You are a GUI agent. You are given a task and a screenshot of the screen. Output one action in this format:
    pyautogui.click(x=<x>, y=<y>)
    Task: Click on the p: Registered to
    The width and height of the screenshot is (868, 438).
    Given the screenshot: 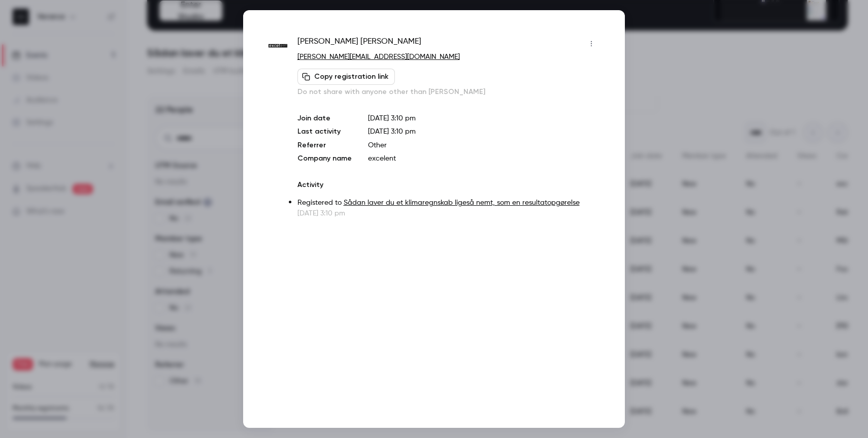 What is the action you would take?
    pyautogui.click(x=448, y=203)
    